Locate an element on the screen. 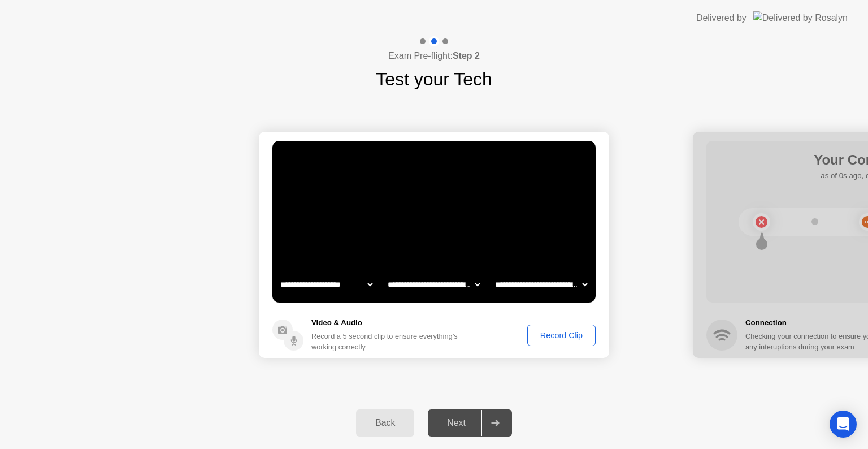  h4: Exam Pre-flight: is located at coordinates (434, 56).